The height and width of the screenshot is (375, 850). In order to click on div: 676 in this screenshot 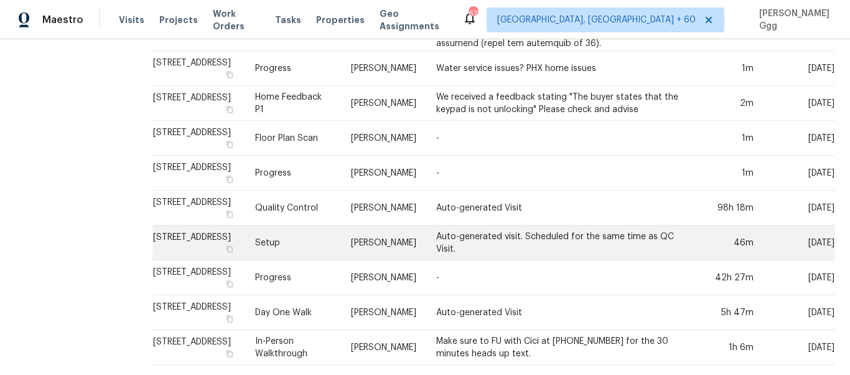, I will do `click(473, 14)`.